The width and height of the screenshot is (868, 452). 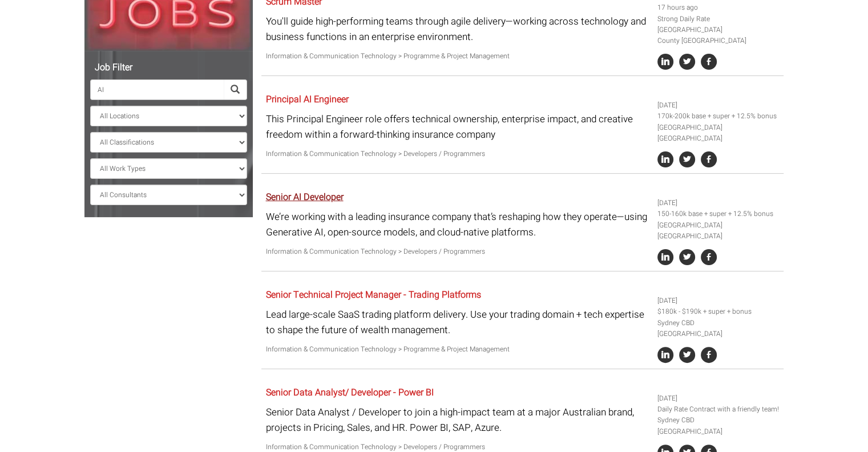 What do you see at coordinates (457, 322) in the screenshot?
I see `p: Lead large-scale SaaS trading platform delivery. Use your trading domain + tech expertise to shap...` at bounding box center [457, 322].